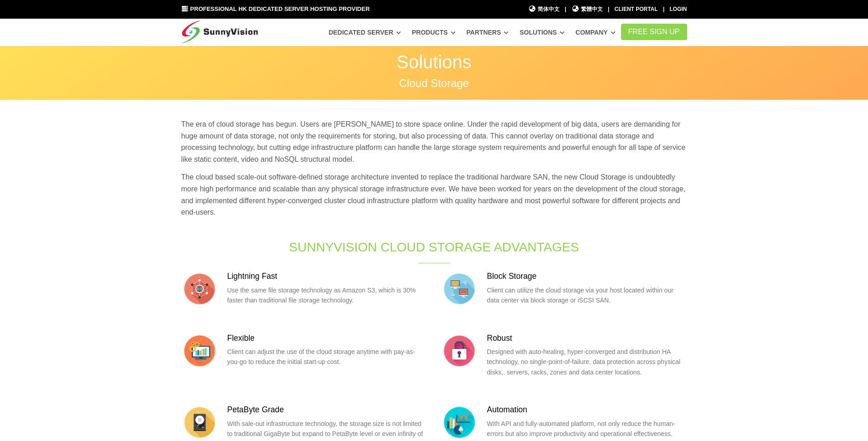  What do you see at coordinates (542, 32) in the screenshot?
I see `a: Solutions` at bounding box center [542, 32].